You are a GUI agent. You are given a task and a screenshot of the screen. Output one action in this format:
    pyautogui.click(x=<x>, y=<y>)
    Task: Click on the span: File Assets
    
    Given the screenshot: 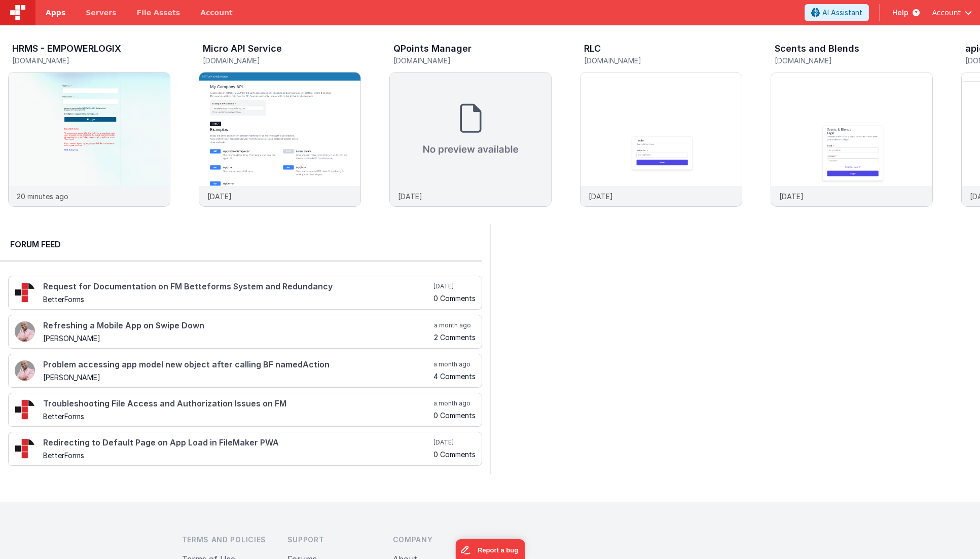 What is the action you would take?
    pyautogui.click(x=158, y=13)
    